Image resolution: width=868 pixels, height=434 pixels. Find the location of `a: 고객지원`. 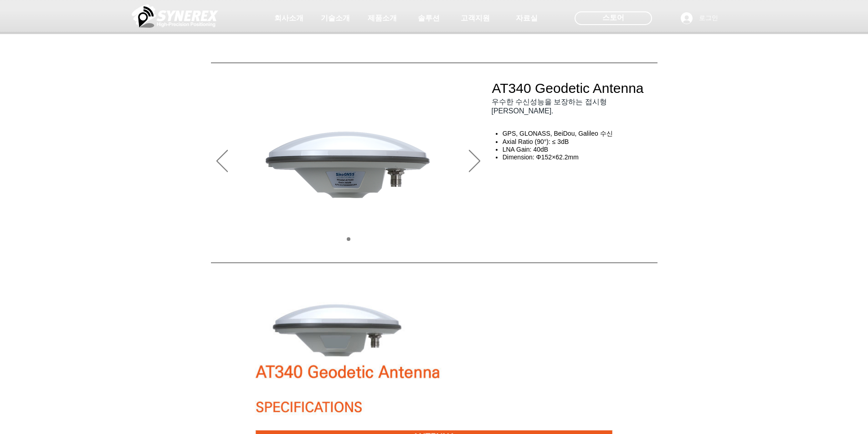

a: 고객지원 is located at coordinates (475, 19).